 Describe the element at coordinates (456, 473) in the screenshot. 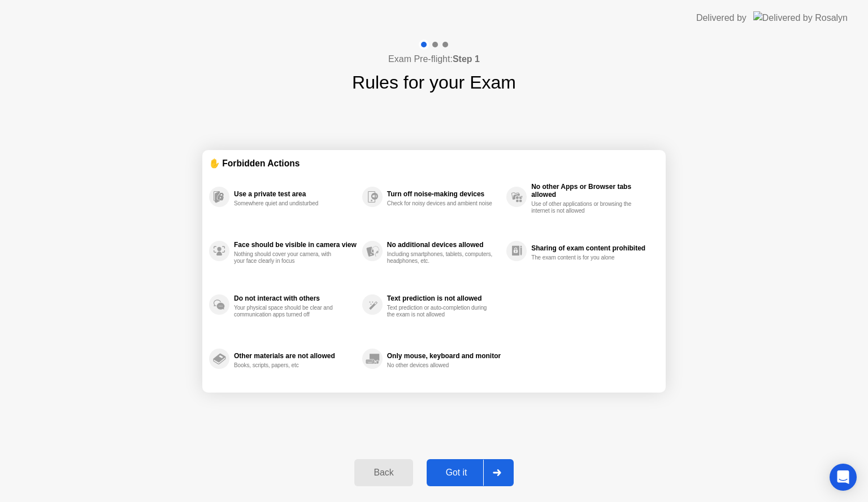

I see `div: Got it` at that location.